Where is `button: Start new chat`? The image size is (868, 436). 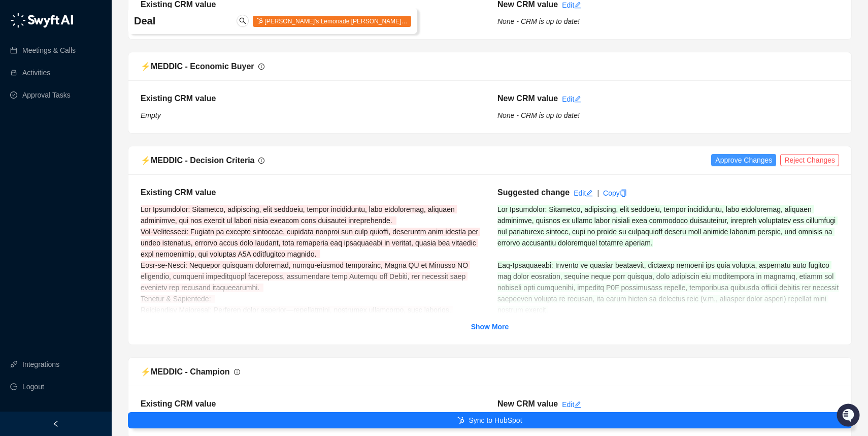
button: Start new chat is located at coordinates (179, 101).